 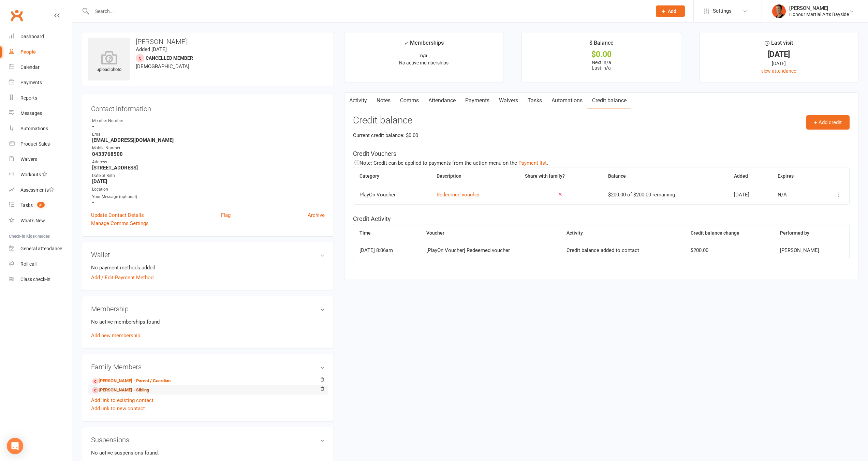 What do you see at coordinates (601, 66) in the screenshot?
I see `p: Next: n/a Last: n/a` at bounding box center [601, 66].